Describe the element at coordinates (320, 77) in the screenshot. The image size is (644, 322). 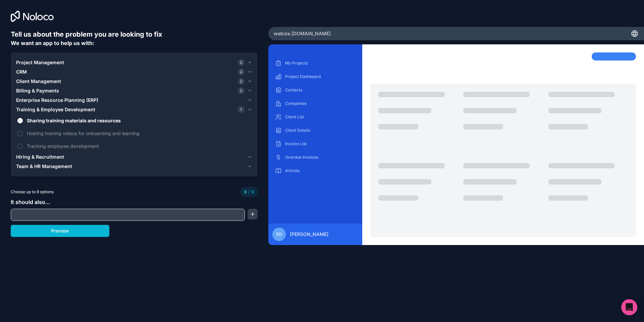
I see `p: Project Dashboard` at that location.